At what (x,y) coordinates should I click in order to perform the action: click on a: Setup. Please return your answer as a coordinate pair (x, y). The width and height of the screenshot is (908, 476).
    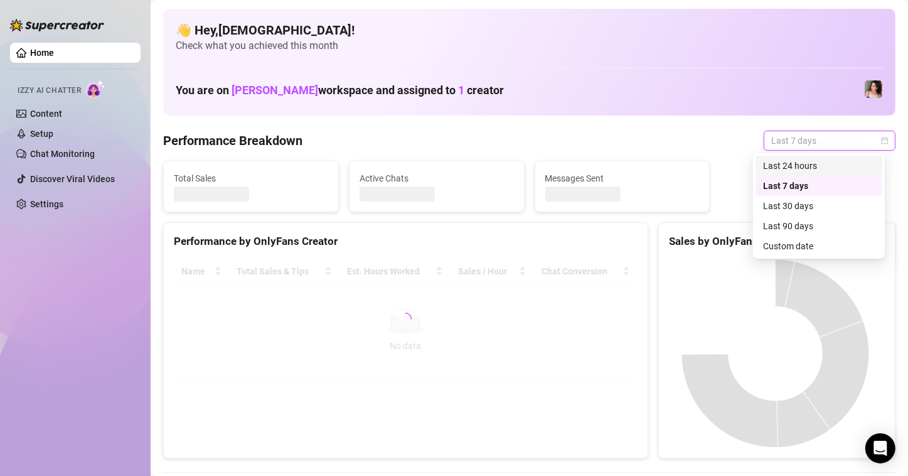
    Looking at the image, I should click on (41, 134).